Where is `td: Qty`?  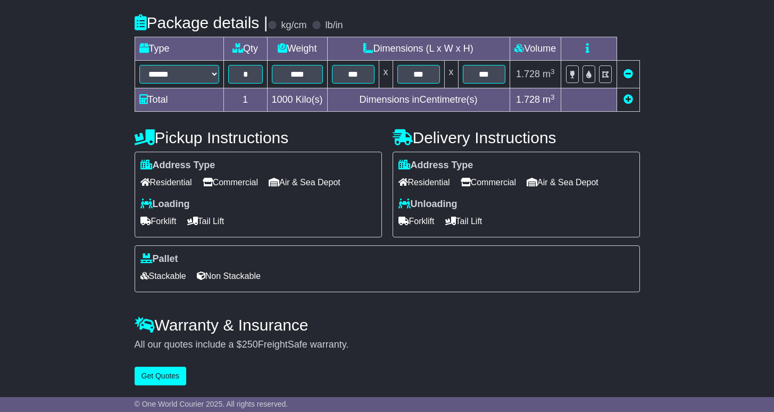 td: Qty is located at coordinates (245, 49).